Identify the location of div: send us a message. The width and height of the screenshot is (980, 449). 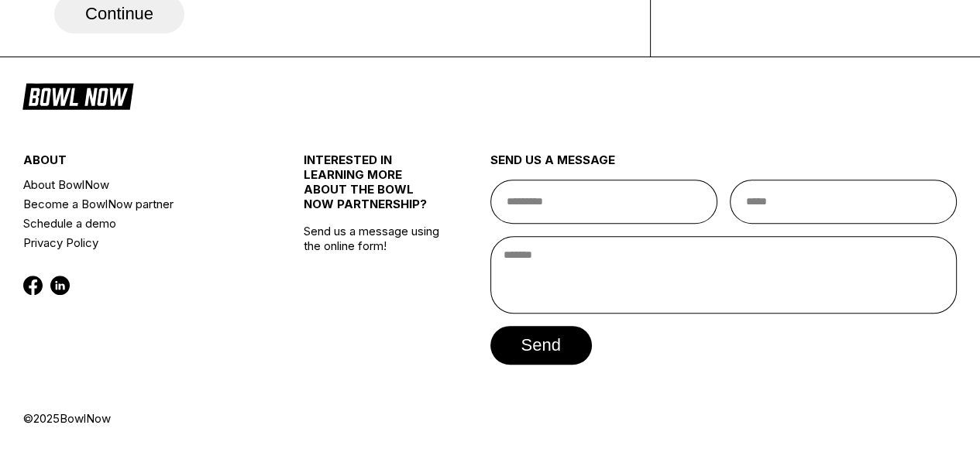
(724, 166).